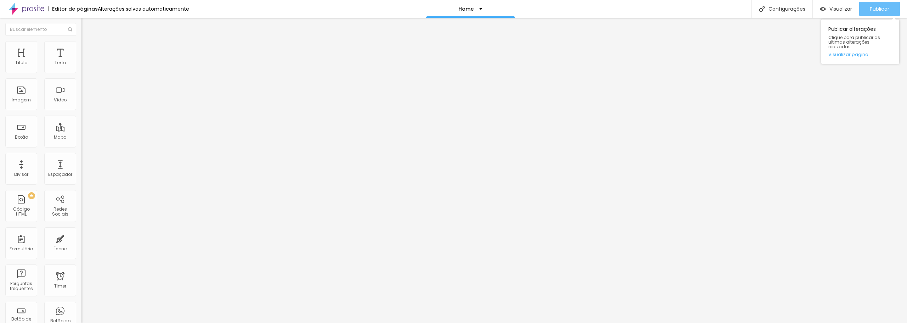 This screenshot has height=323, width=907. Describe the element at coordinates (841, 9) in the screenshot. I see `span: Visualizar` at that location.